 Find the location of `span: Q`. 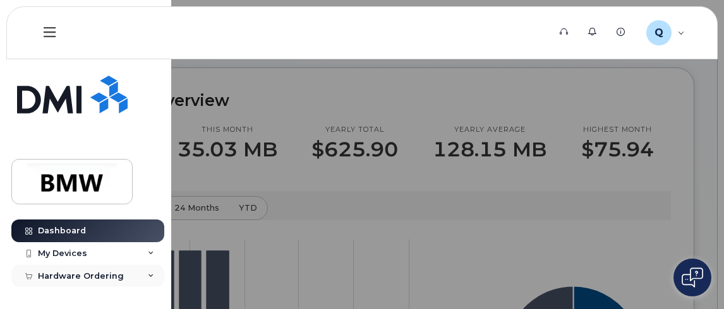

span: Q is located at coordinates (658, 33).